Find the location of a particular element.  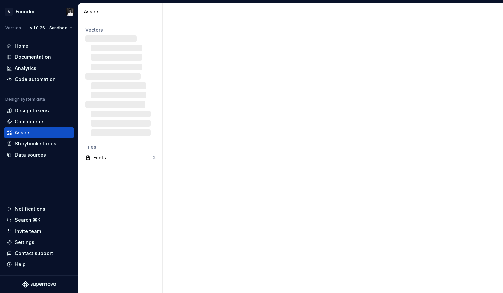

div: Design system data is located at coordinates (25, 100).